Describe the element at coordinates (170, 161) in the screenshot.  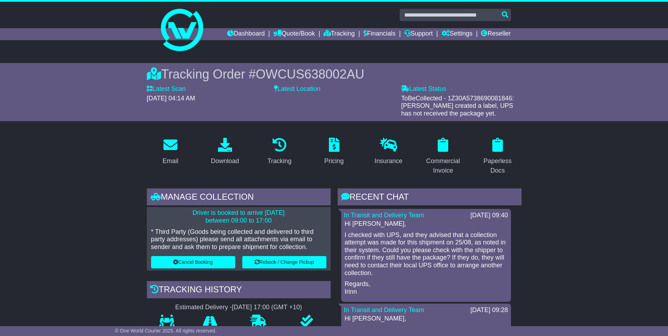
I see `div: Email` at that location.